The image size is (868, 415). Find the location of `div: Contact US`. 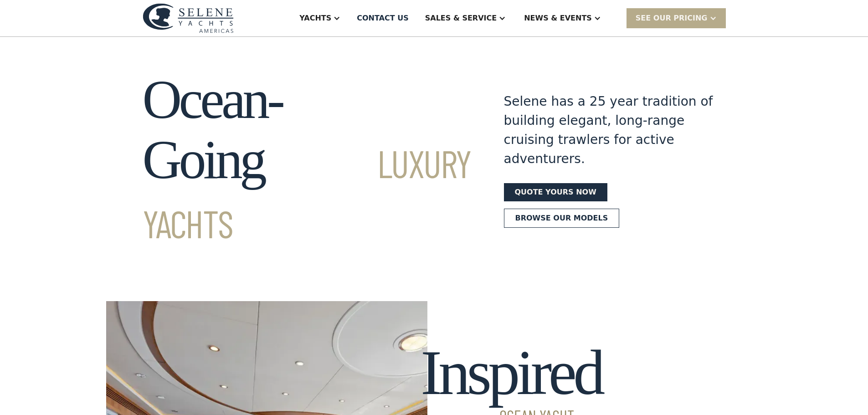

div: Contact US is located at coordinates (383, 18).